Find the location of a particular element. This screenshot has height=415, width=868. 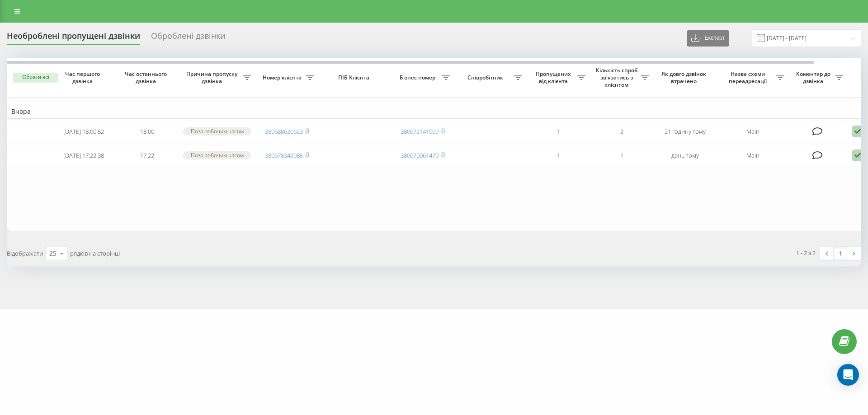

span: ПІБ Клієнта is located at coordinates (355, 78).